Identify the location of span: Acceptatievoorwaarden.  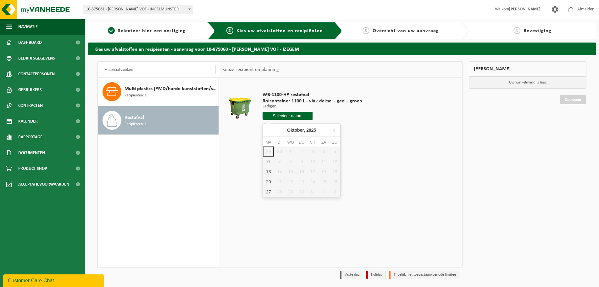
(44, 184).